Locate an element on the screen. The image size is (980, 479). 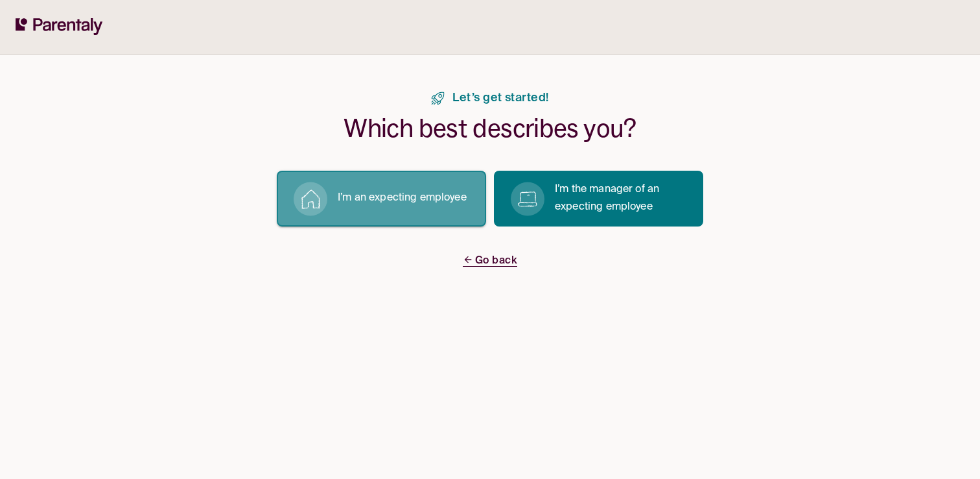
p: I’m an expecting employee is located at coordinates (402, 198).